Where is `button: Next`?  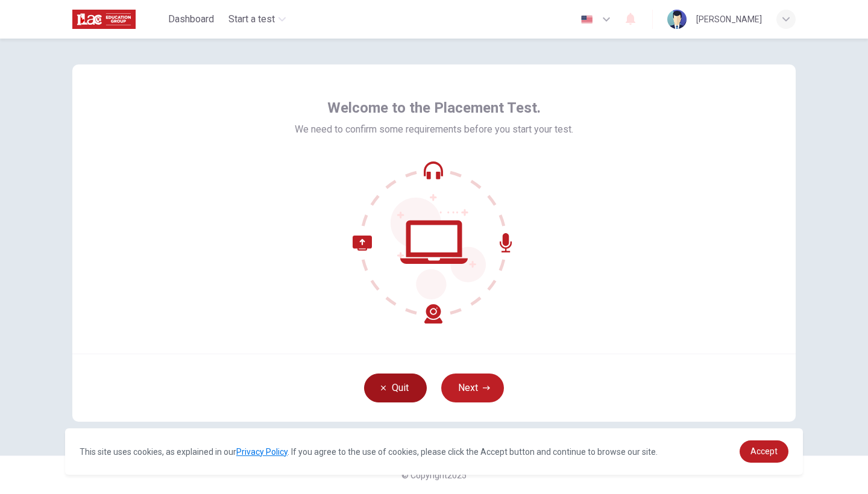
button: Next is located at coordinates (472, 388).